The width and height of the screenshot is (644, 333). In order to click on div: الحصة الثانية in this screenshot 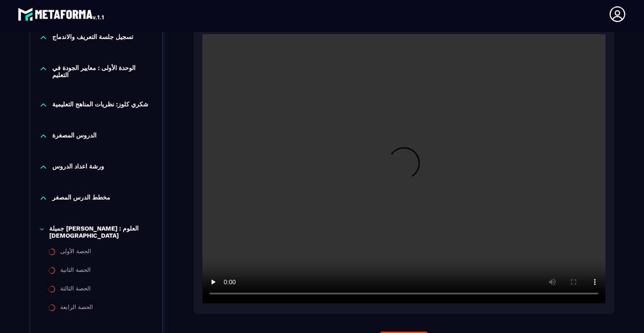, I will do `click(75, 271)`.